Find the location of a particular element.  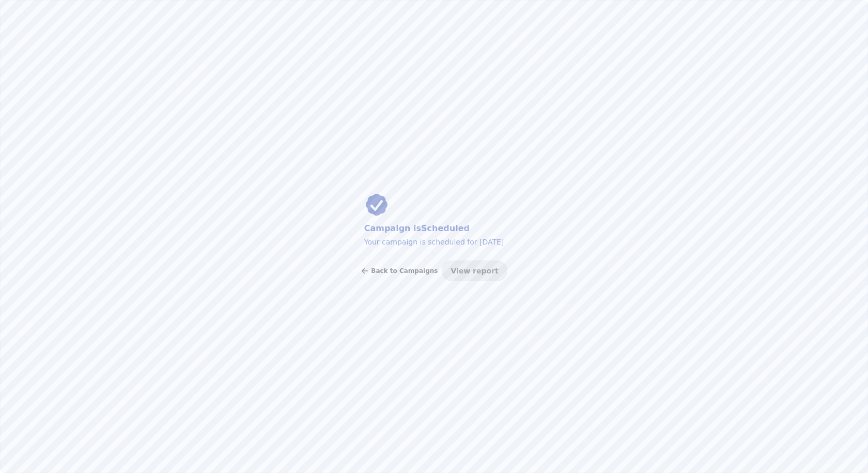

span: View report is located at coordinates (475, 270).